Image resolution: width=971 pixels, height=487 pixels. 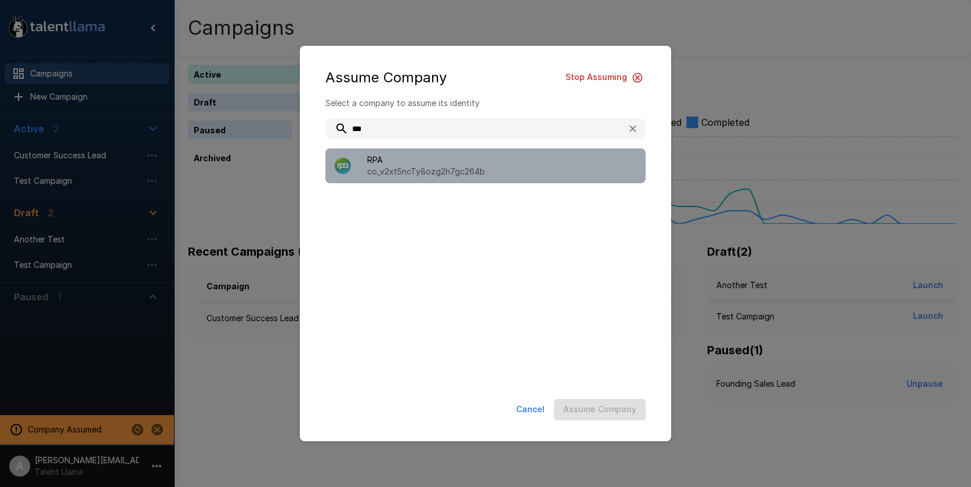 What do you see at coordinates (603, 77) in the screenshot?
I see `button: Stop Assuming` at bounding box center [603, 77].